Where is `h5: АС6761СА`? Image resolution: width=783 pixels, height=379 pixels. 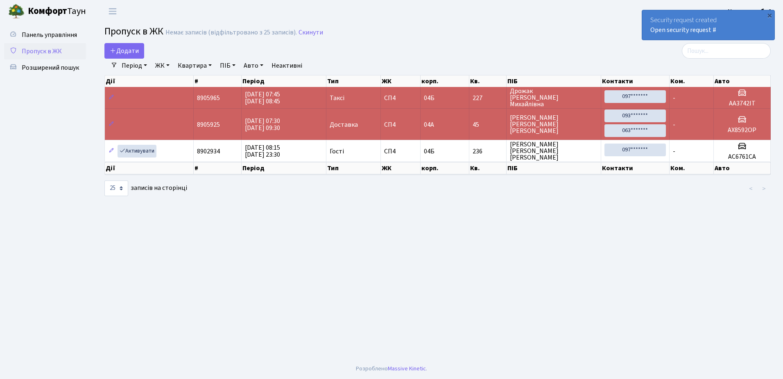 h5: АС6761СА is located at coordinates (742, 156).